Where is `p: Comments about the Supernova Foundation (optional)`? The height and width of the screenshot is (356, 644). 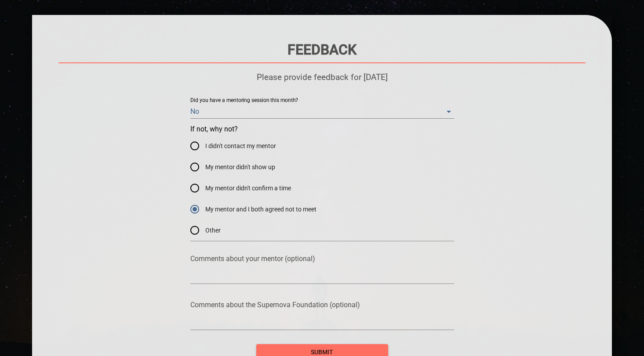
p: Comments about the Supernova Foundation (optional) is located at coordinates (322, 304).